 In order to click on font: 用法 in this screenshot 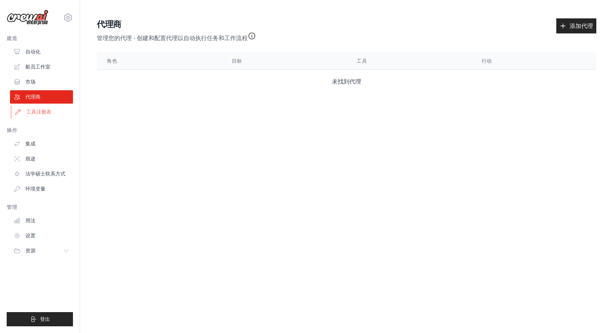, I will do `click(30, 220)`.